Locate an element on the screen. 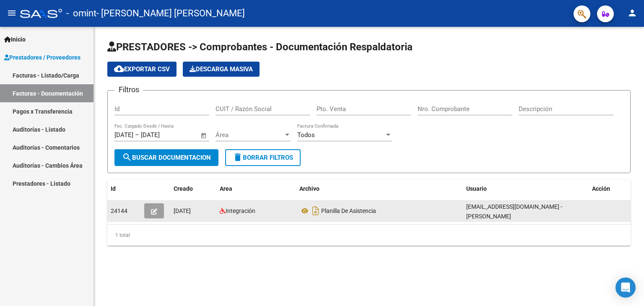  i: Descargar documento is located at coordinates (316, 211).